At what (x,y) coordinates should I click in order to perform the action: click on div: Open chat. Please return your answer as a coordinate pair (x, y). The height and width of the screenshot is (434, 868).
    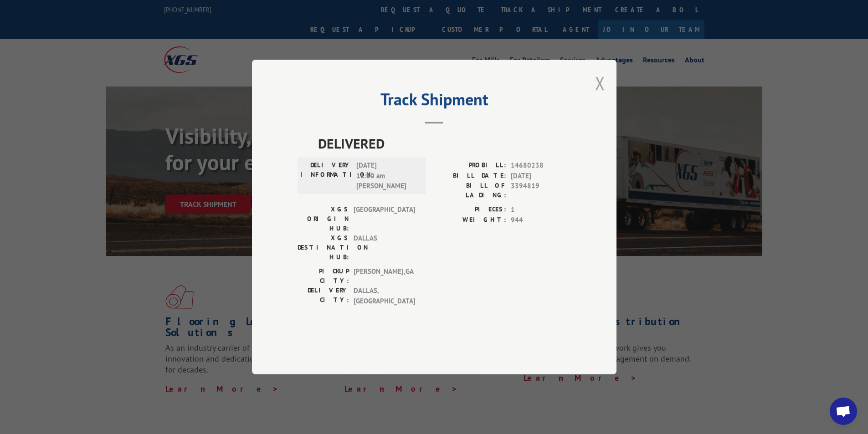
    Looking at the image, I should click on (843, 412).